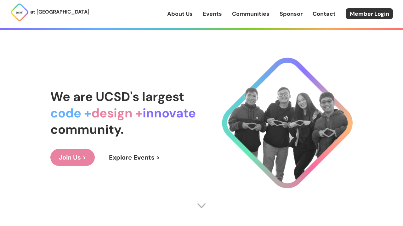 This screenshot has width=403, height=226. What do you see at coordinates (291, 14) in the screenshot?
I see `a: Sponsor` at bounding box center [291, 14].